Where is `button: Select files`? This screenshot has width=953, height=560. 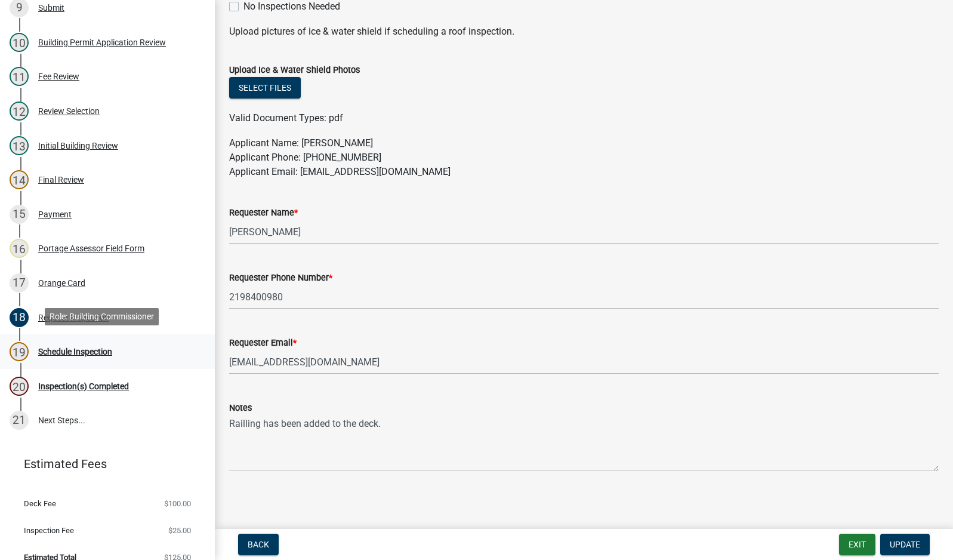 button: Select files is located at coordinates (265, 87).